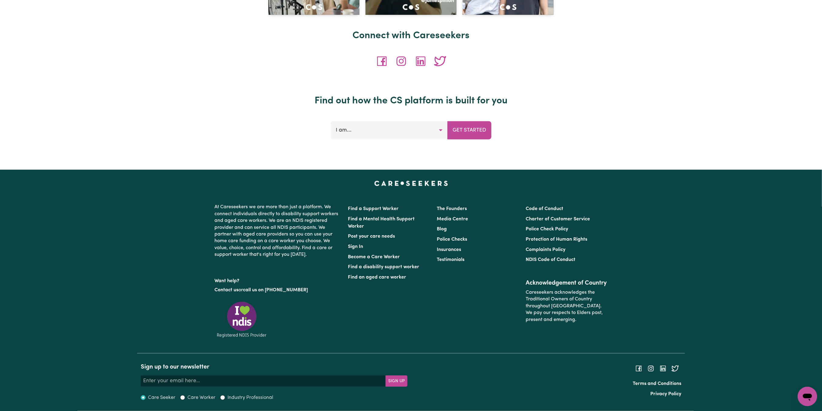  What do you see at coordinates (469, 130) in the screenshot?
I see `button: Get Started` at bounding box center [469, 130].